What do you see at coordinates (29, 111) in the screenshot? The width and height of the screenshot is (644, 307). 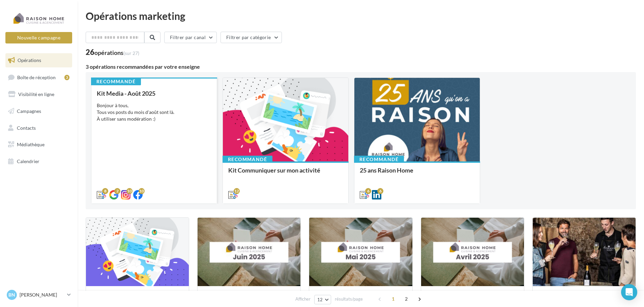 I see `span: Campagnes` at bounding box center [29, 111].